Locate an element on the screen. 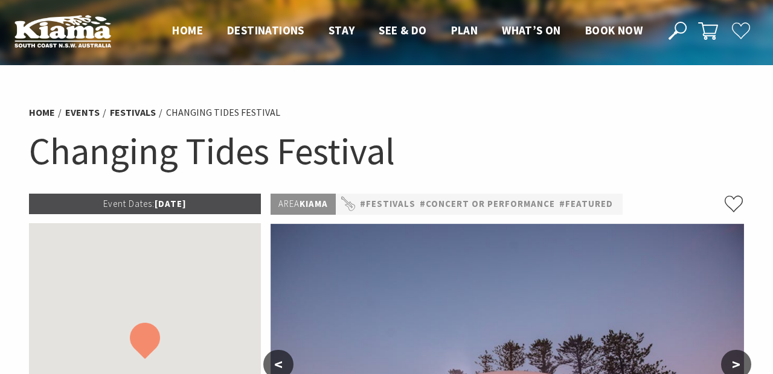  span: See & Do is located at coordinates (402, 30).